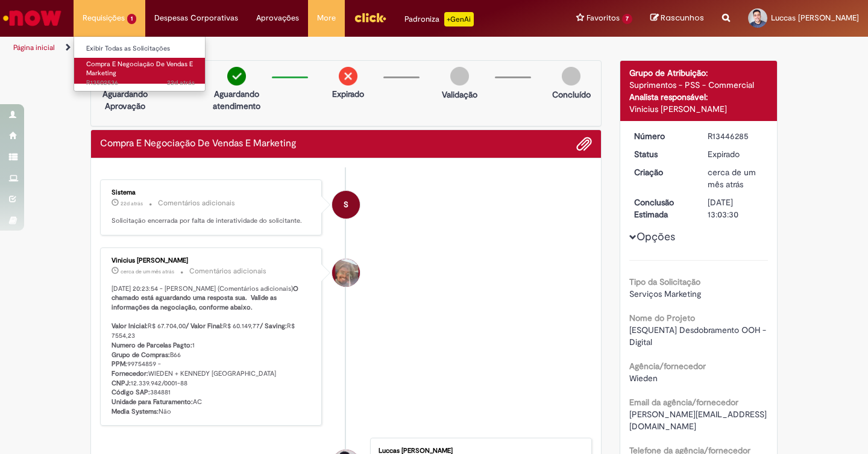 This screenshot has height=454, width=868. I want to click on span: Requisições, so click(104, 18).